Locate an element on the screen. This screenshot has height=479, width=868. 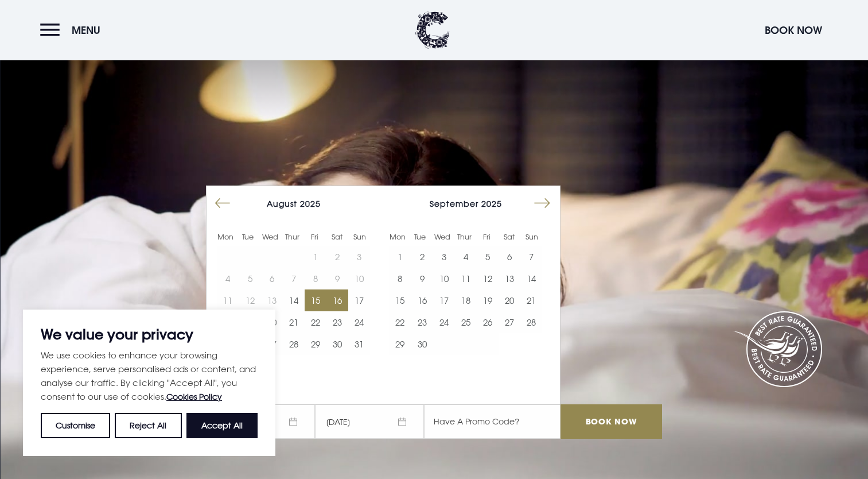
button: 18 is located at coordinates (466, 300).